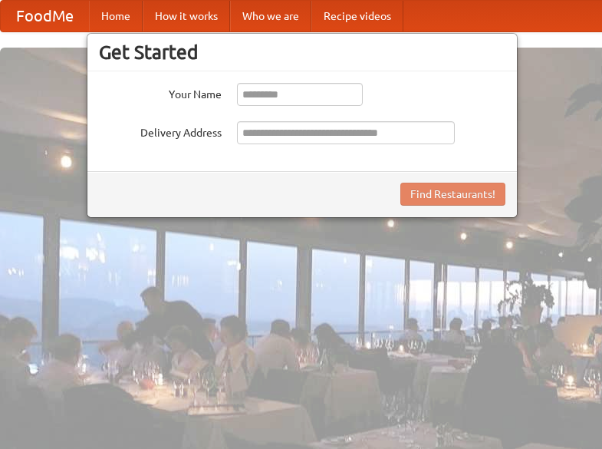 Image resolution: width=602 pixels, height=449 pixels. What do you see at coordinates (358, 16) in the screenshot?
I see `a: Recipe videos` at bounding box center [358, 16].